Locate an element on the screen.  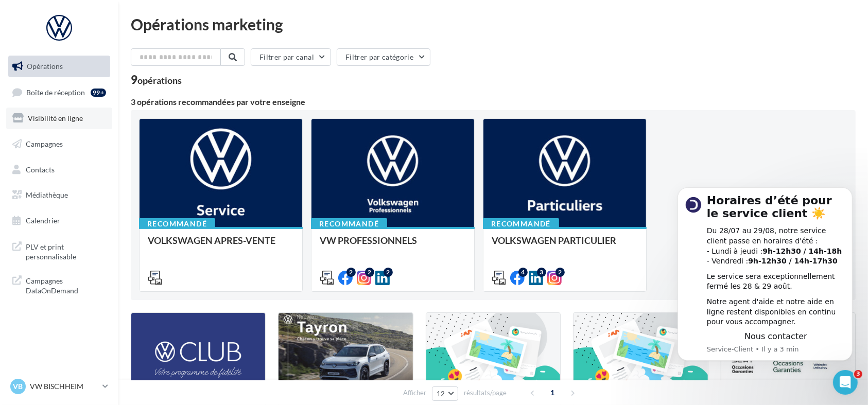
span: Opérations is located at coordinates (44, 66).